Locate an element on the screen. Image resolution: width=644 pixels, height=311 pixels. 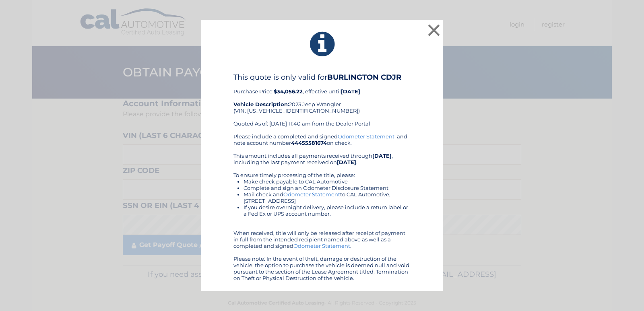
h4: This quote is only valid for is located at coordinates (322, 77).